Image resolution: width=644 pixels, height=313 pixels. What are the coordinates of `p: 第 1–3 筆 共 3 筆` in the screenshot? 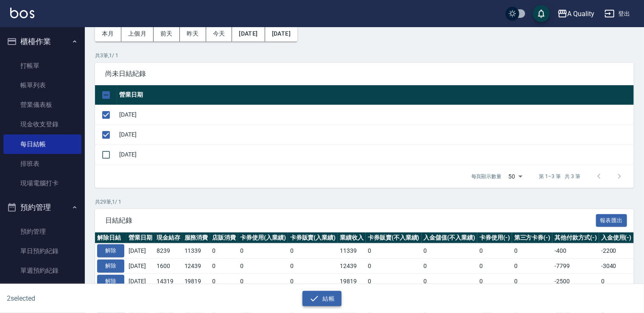 It's located at (560, 176).